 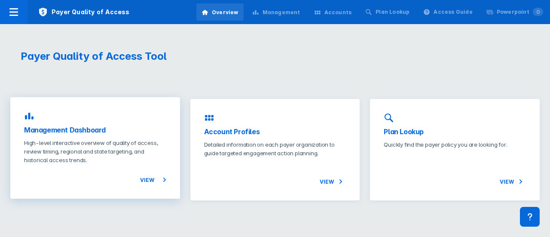 I want to click on div: Overview, so click(x=225, y=12).